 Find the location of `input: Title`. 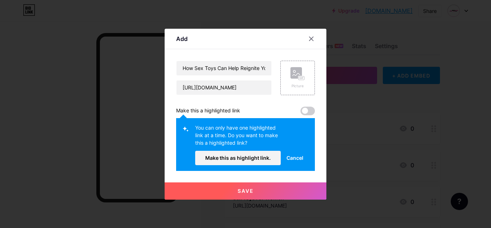

input: Title is located at coordinates (224, 68).